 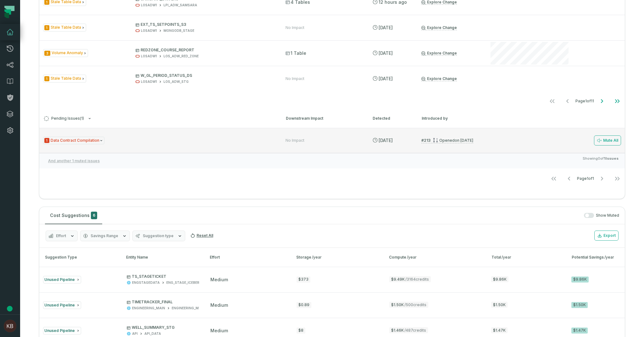 What do you see at coordinates (184, 282) in the screenshot?
I see `div: ENG_STAGE_ICEBERG` at bounding box center [184, 282].